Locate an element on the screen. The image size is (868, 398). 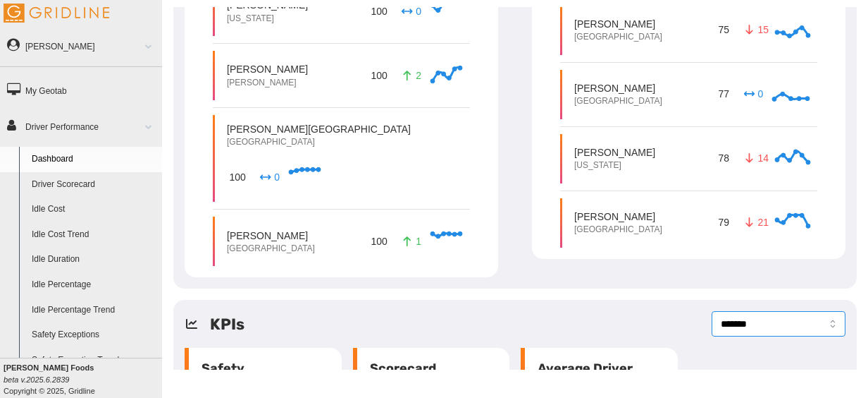
a: Safety Exception Trend is located at coordinates (94, 360).